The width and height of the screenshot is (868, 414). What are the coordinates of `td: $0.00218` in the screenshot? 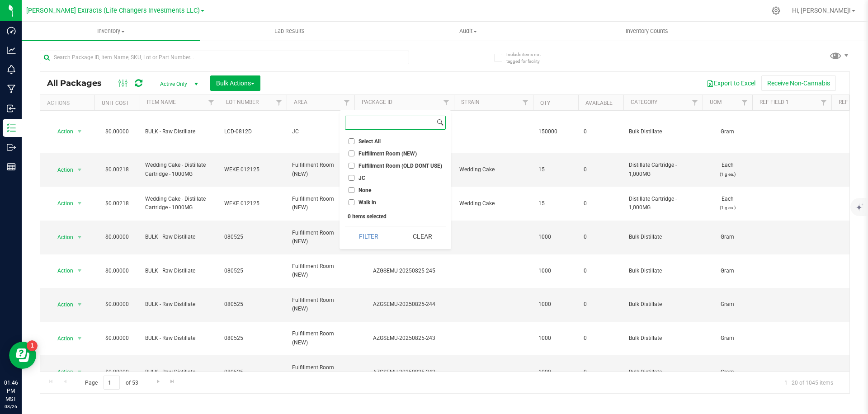 It's located at (117, 204).